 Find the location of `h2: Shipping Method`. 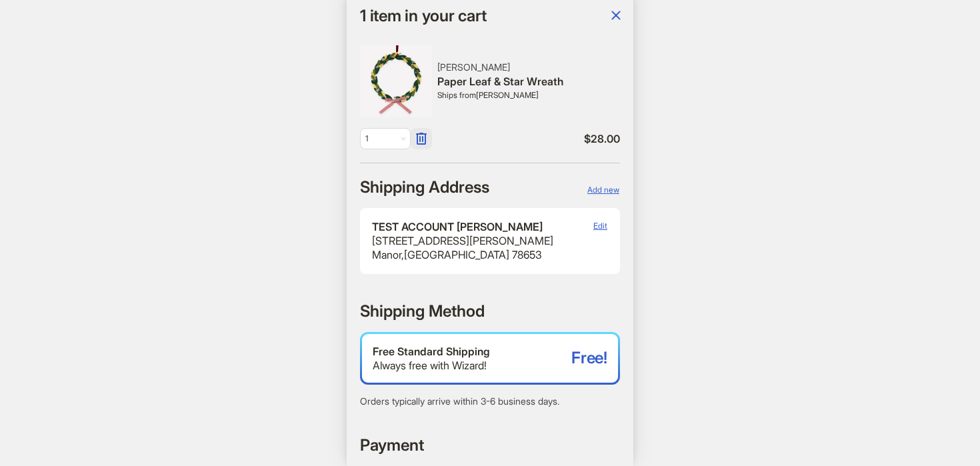

h2: Shipping Method is located at coordinates (422, 311).